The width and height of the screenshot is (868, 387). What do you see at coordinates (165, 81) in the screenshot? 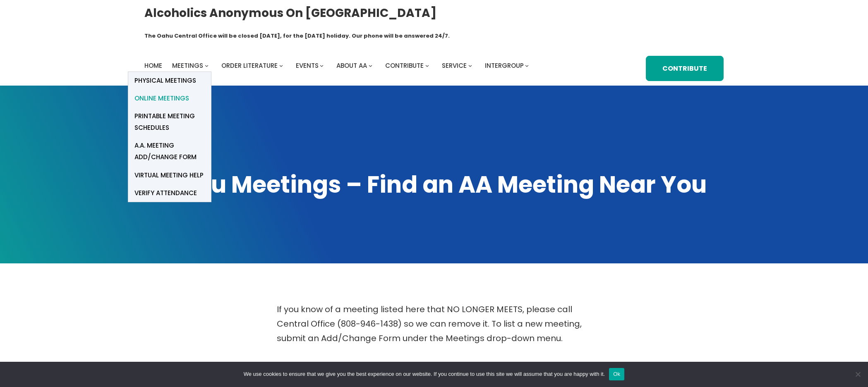
I see `span: Physical Meetings` at bounding box center [165, 81].